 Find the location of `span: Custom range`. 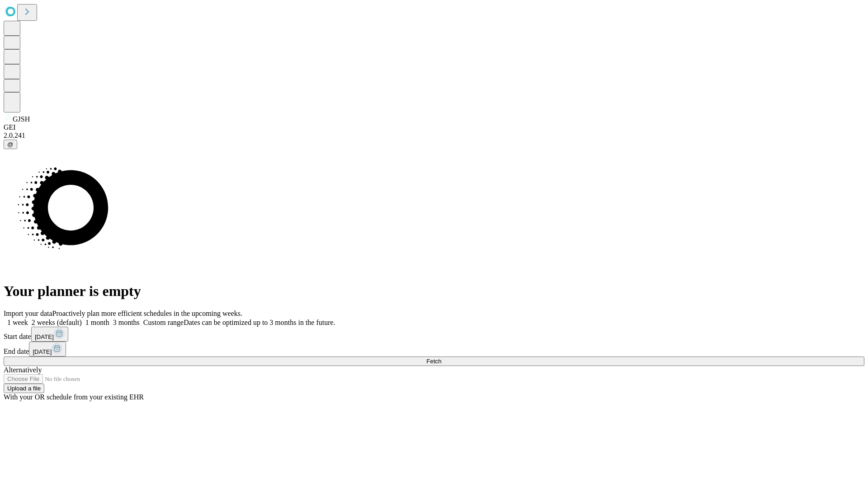

span: Custom range is located at coordinates (163, 322).